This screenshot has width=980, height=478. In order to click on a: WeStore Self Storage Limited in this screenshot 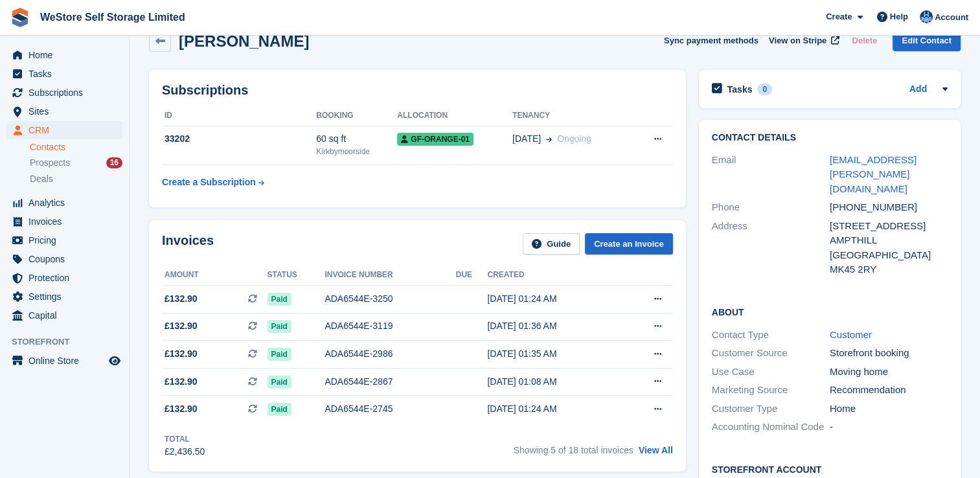, I will do `click(112, 17)`.